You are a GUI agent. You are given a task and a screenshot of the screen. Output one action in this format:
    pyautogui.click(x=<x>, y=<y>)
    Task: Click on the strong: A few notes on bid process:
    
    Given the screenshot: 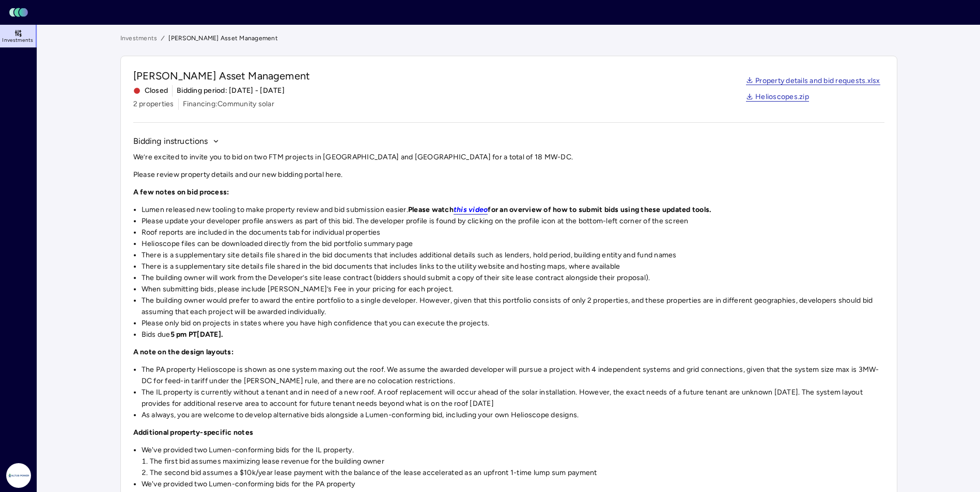 What is the action you would take?
    pyautogui.click(x=181, y=192)
    